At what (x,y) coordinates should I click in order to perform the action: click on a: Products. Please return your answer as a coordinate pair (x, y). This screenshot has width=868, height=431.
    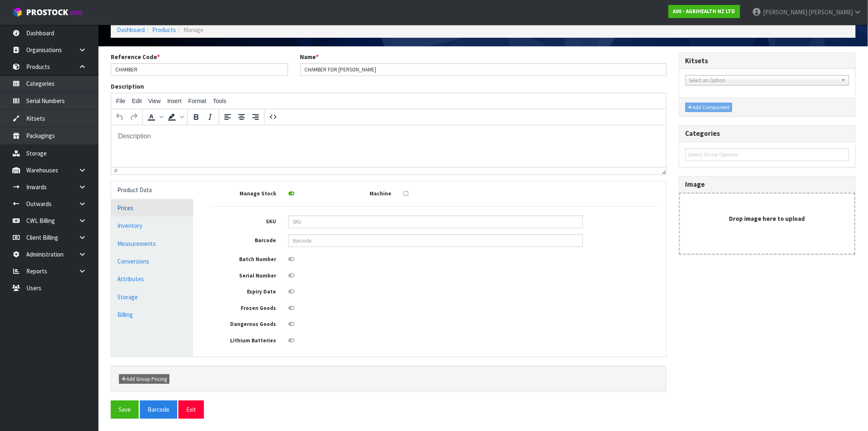
    Looking at the image, I should click on (164, 29).